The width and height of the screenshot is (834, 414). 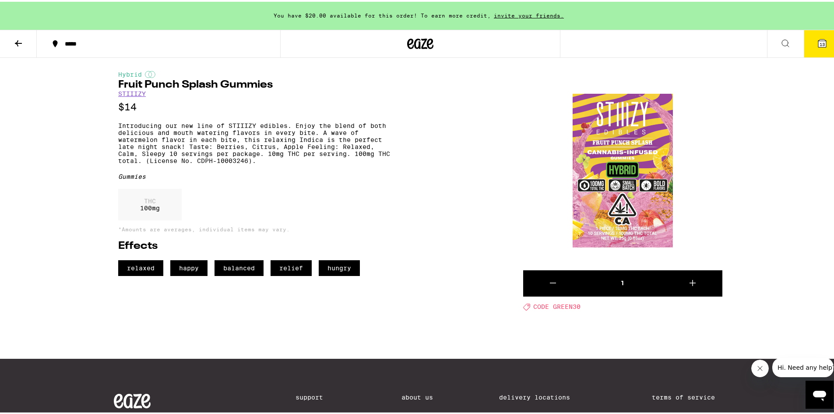 What do you see at coordinates (254, 83) in the screenshot?
I see `h1: Fruit Punch Splash Gummies` at bounding box center [254, 83].